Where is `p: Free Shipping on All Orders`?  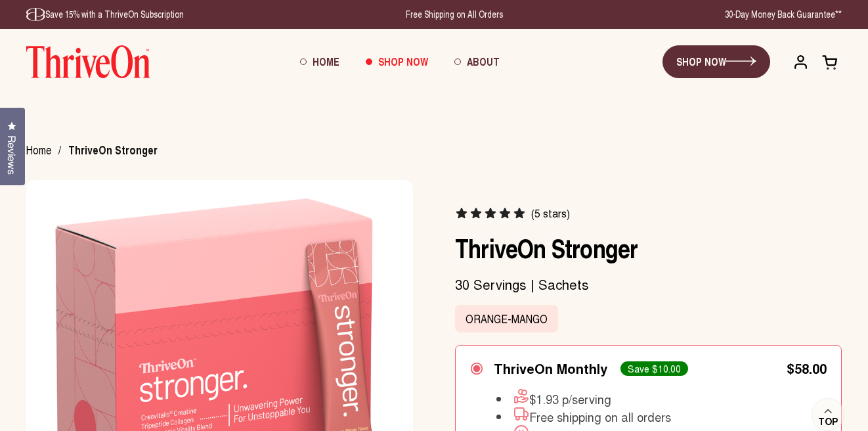
p: Free Shipping on All Orders is located at coordinates (454, 14).